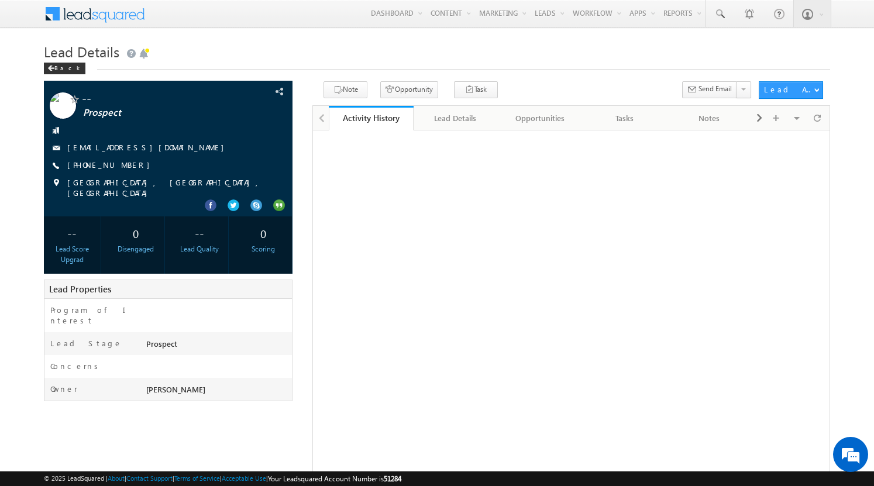 The image size is (874, 486). Describe the element at coordinates (116, 478) in the screenshot. I see `a: About` at that location.